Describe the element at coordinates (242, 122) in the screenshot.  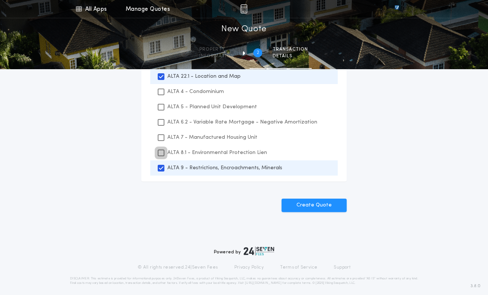
I see `p: ALTA 6.2 - Variable Rate Mortgage - Negative Amortization` at that location.